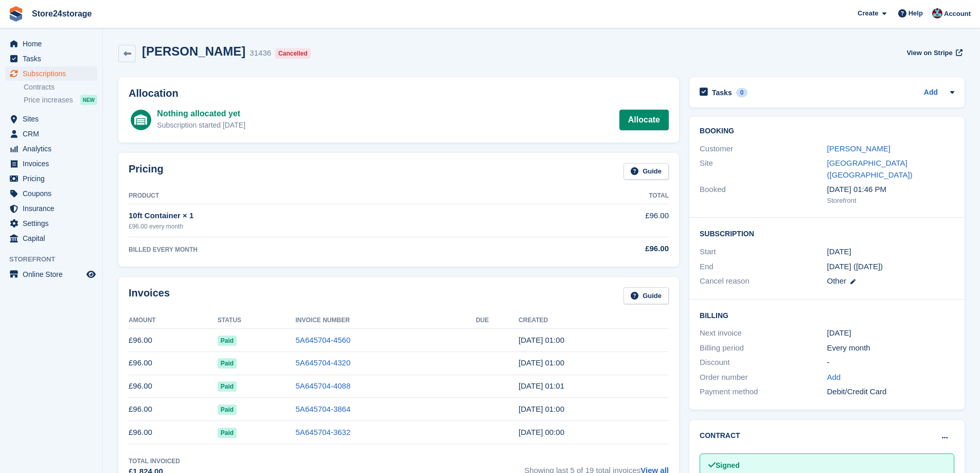 This screenshot has width=980, height=473. Describe the element at coordinates (644, 120) in the screenshot. I see `a: Allocate` at that location.